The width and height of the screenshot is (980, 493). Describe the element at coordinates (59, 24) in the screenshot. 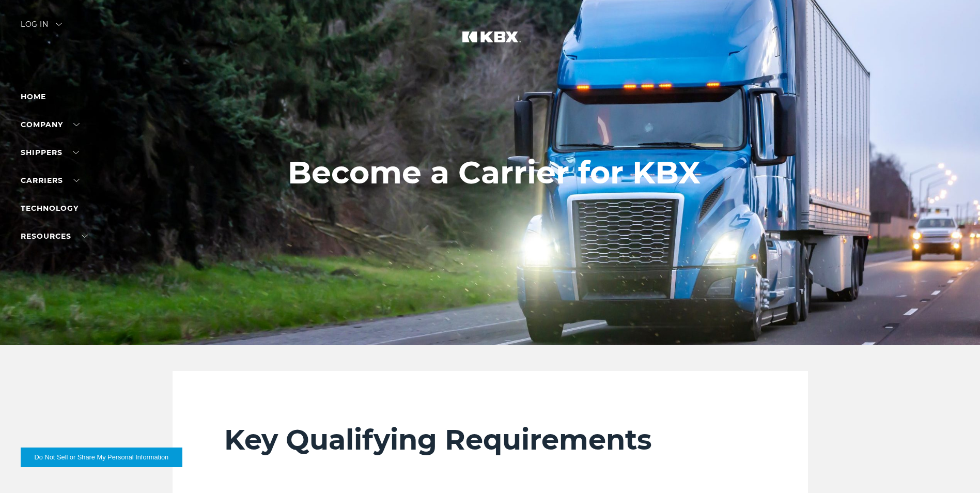

I see `img: arrow` at that location.